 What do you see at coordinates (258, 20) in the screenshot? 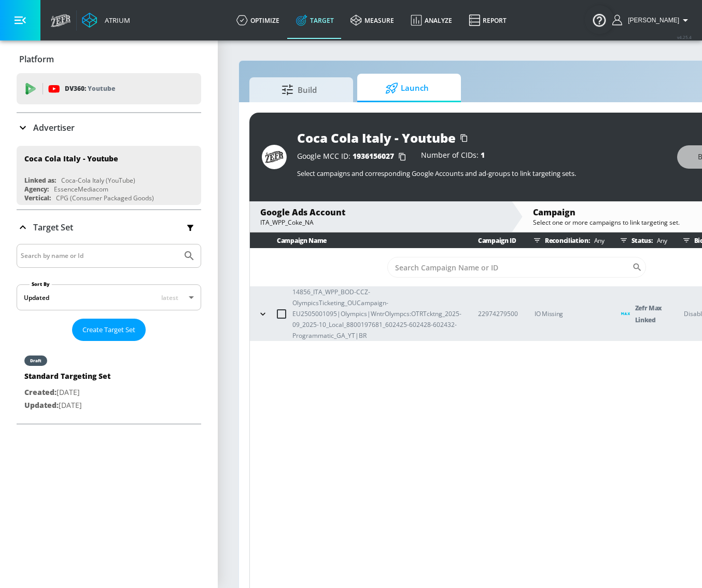
I see `a: optimize` at bounding box center [258, 20].